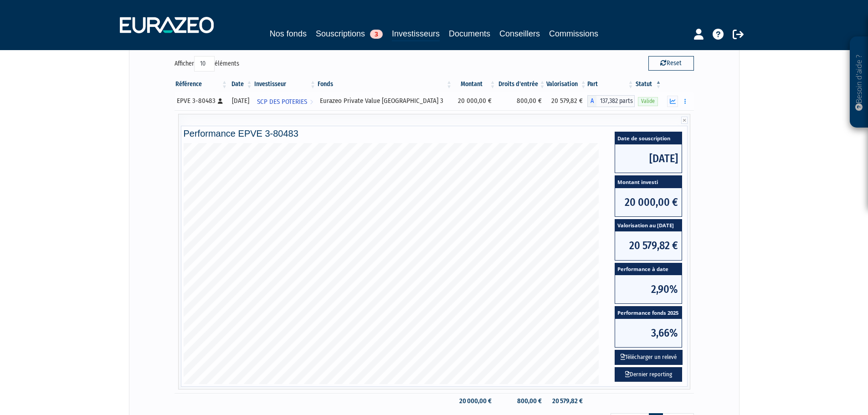  Describe the element at coordinates (416, 34) in the screenshot. I see `a: Investisseurs` at that location.